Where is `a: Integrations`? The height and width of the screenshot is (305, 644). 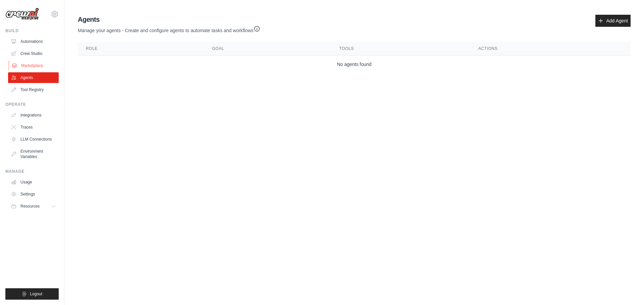 a: Integrations is located at coordinates (33, 115).